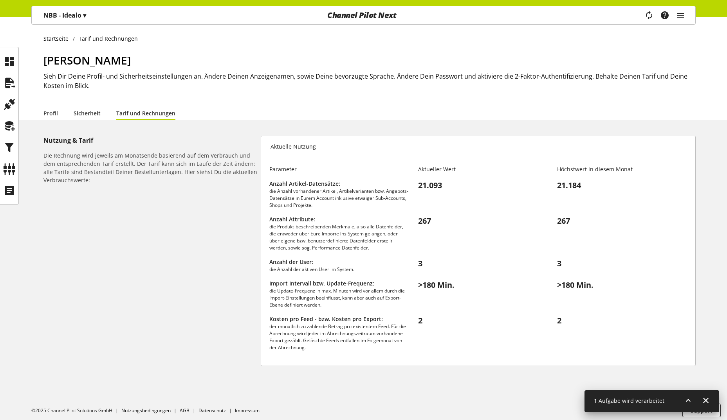 This screenshot has width=727, height=420. Describe the element at coordinates (65, 15) in the screenshot. I see `p: NBB - Idealo` at that location.